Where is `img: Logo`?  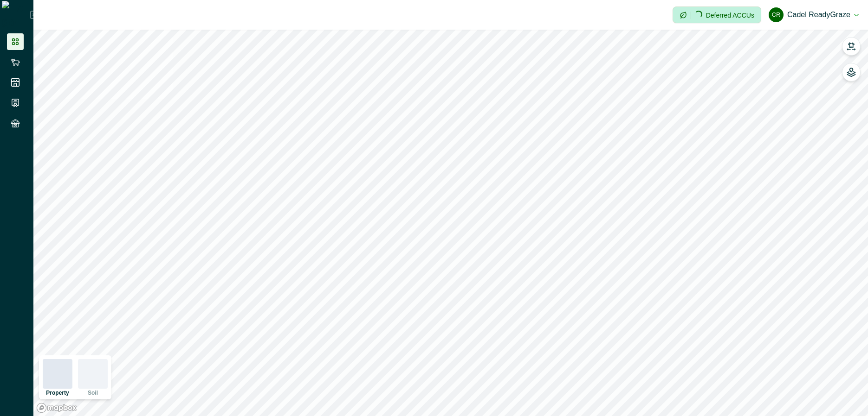
img: Logo is located at coordinates (16, 14).